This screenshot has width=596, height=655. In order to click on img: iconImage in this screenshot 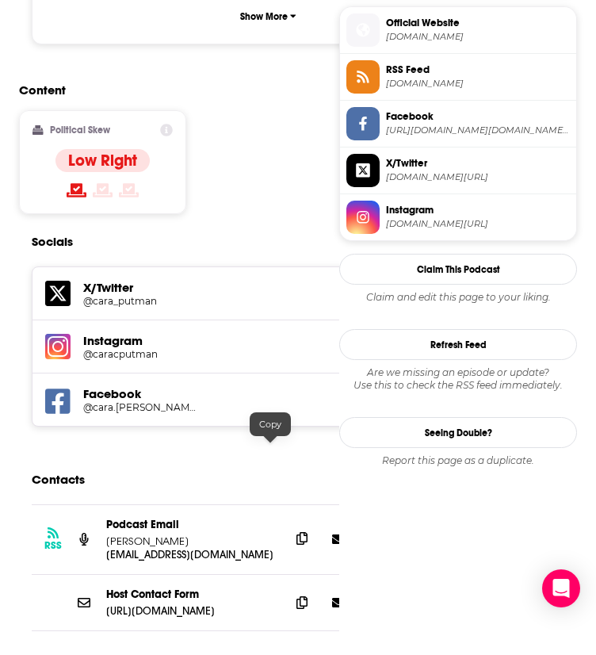, I will do `click(58, 346)`.